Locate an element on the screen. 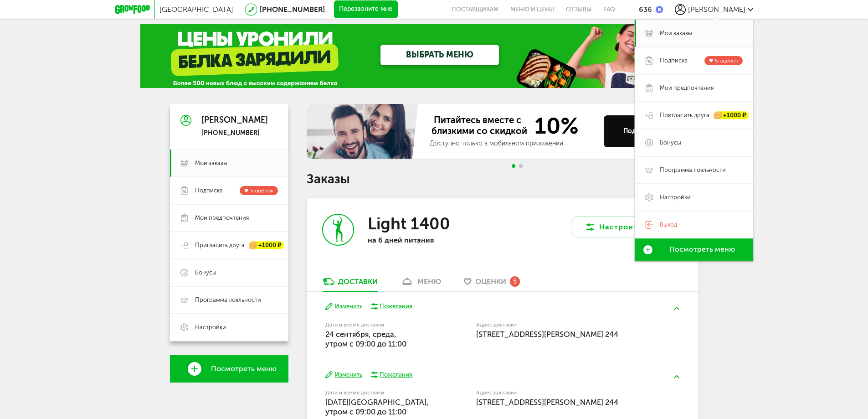 This screenshot has height=419, width=868. p: на 6 дней питания is located at coordinates (427, 240).